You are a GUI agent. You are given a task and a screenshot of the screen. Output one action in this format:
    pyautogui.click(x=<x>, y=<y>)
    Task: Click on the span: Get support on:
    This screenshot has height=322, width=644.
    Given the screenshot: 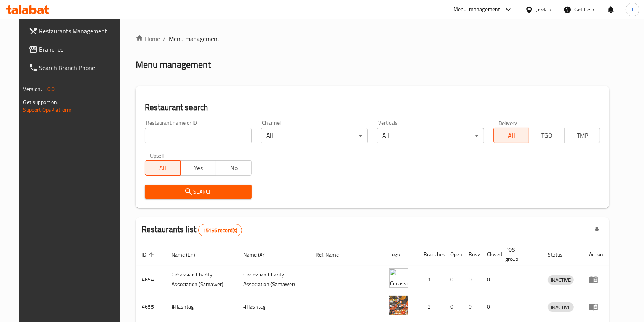 What is the action you would take?
    pyautogui.click(x=41, y=103)
    